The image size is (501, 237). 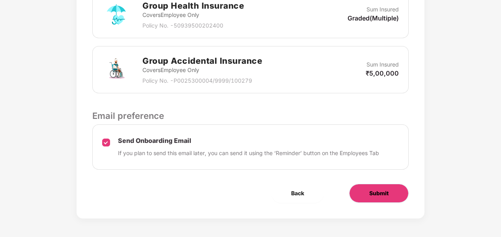 I want to click on span: Submit, so click(x=379, y=194).